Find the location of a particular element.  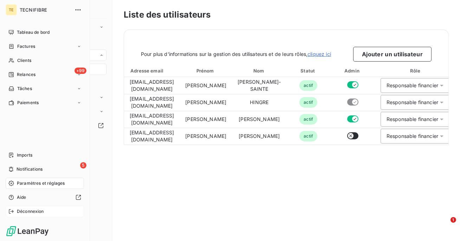

div: TE is located at coordinates (11, 10).